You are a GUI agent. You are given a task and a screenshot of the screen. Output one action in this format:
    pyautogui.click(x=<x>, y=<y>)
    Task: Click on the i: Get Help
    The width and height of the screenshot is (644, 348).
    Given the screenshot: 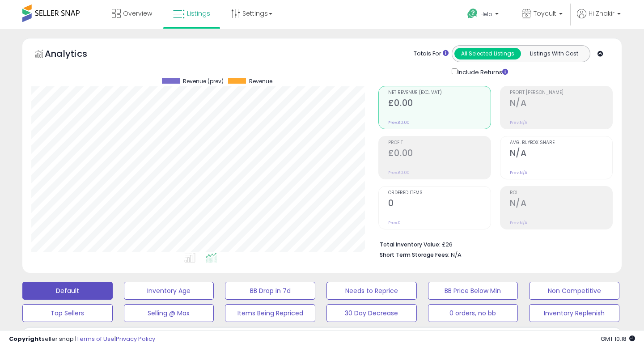 What is the action you would take?
    pyautogui.click(x=472, y=13)
    